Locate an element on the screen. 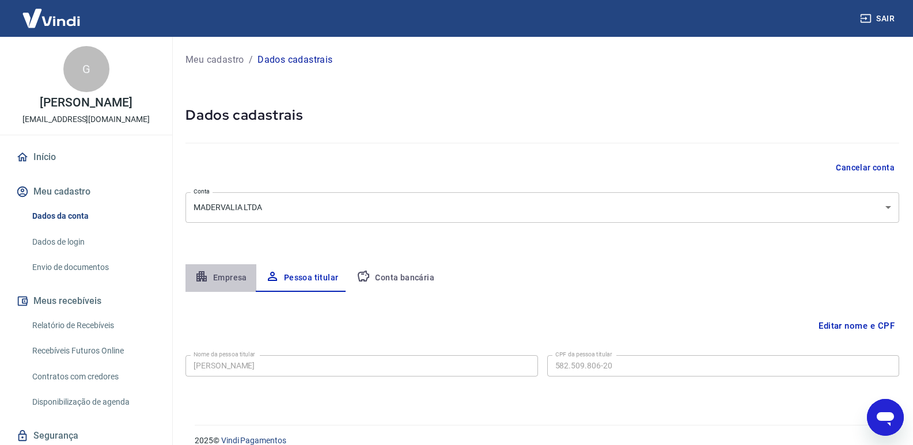 The width and height of the screenshot is (913, 445). a: Disponibilização de agenda is located at coordinates (93, 402).